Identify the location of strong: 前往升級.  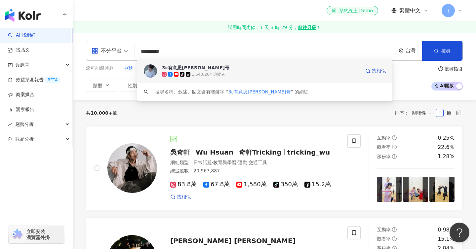
(307, 27).